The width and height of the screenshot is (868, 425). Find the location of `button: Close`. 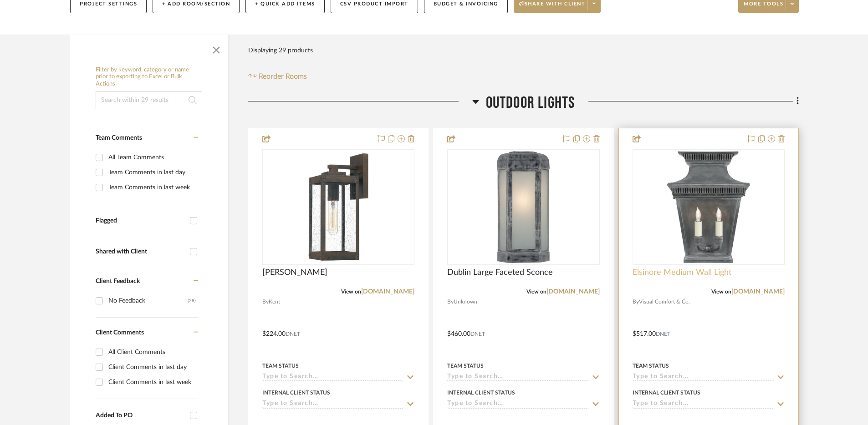

button: Close is located at coordinates (217, 48).